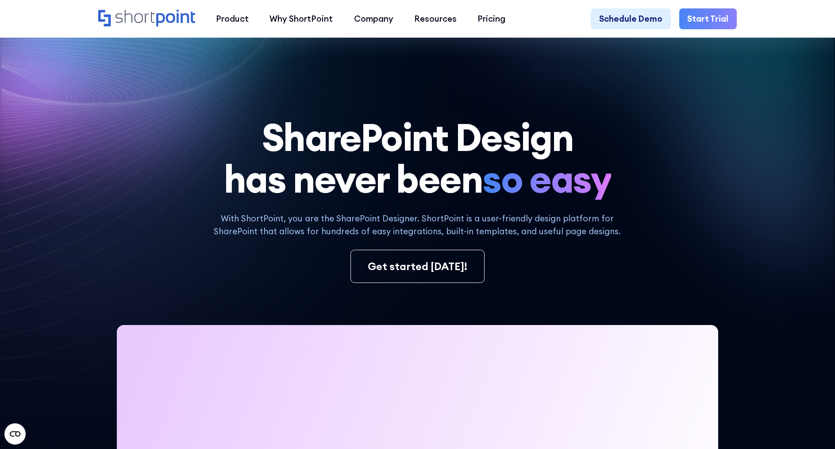 This screenshot has height=449, width=835. Describe the element at coordinates (491, 19) in the screenshot. I see `div: Pricing` at that location.